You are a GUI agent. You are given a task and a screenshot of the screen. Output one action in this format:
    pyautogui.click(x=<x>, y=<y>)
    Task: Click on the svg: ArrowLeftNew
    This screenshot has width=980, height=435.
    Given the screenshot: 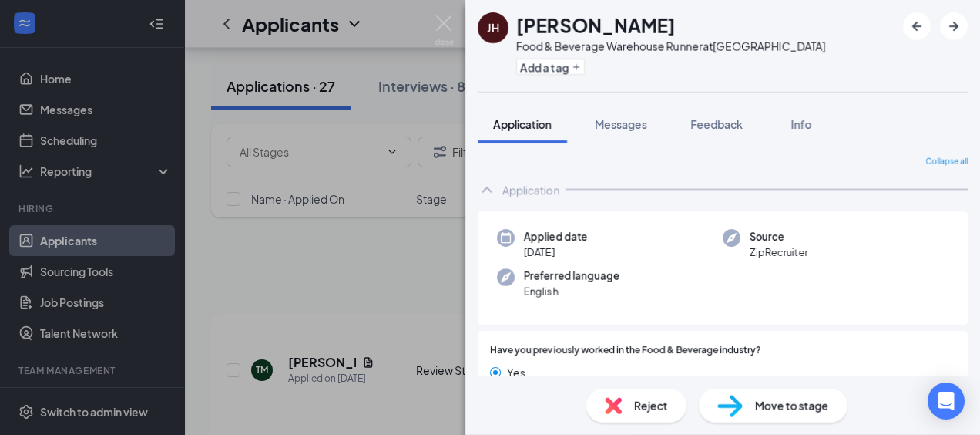 What is the action you would take?
    pyautogui.click(x=917, y=26)
    